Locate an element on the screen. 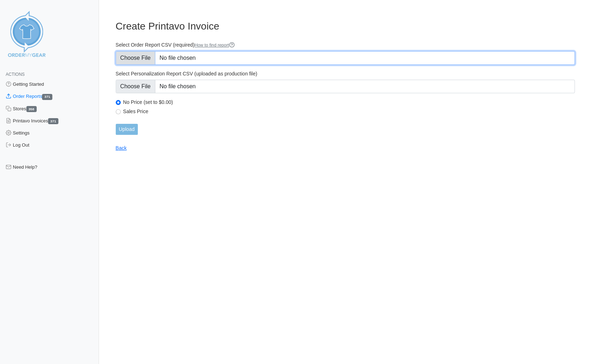 This screenshot has width=595, height=364. input: Upload is located at coordinates (127, 129).